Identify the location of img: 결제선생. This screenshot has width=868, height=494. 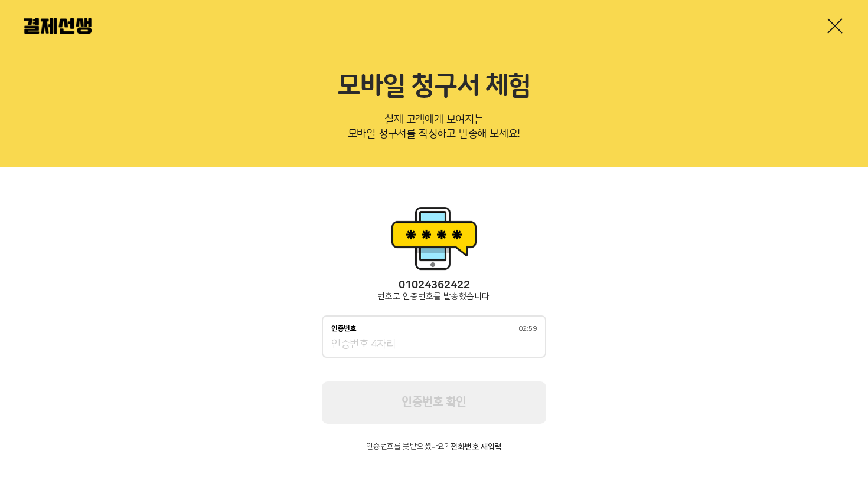
(57, 26).